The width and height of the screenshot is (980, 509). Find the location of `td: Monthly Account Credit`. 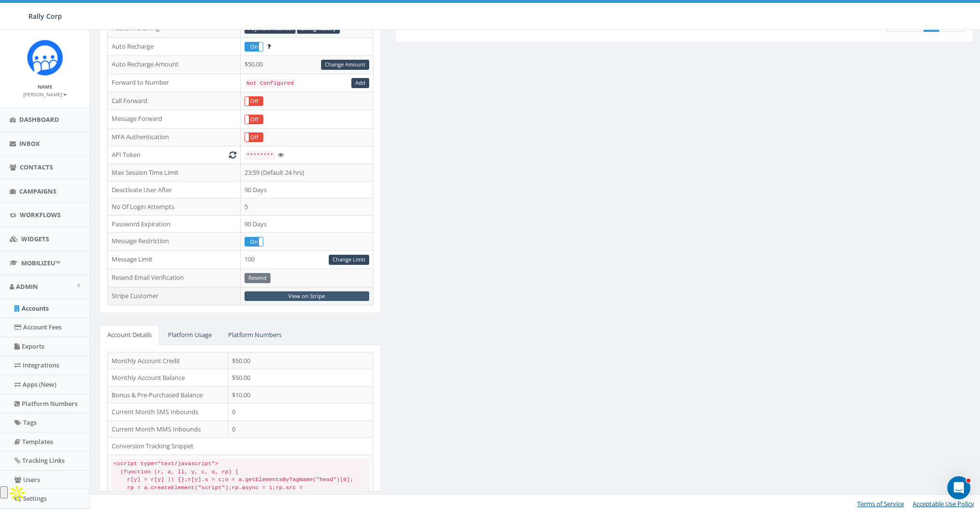

td: Monthly Account Credit is located at coordinates (168, 361).